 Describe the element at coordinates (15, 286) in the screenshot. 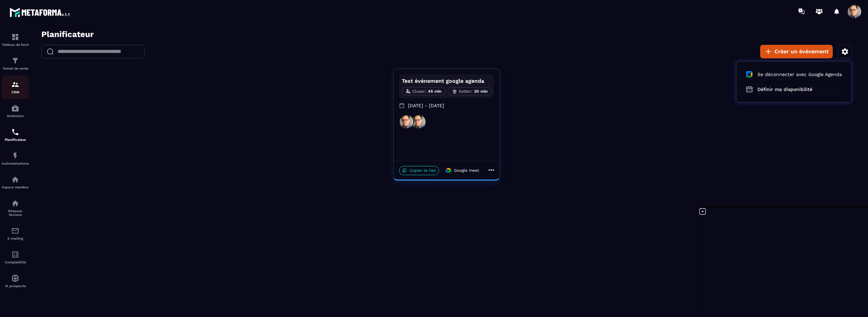

I see `p: IA prospects` at that location.